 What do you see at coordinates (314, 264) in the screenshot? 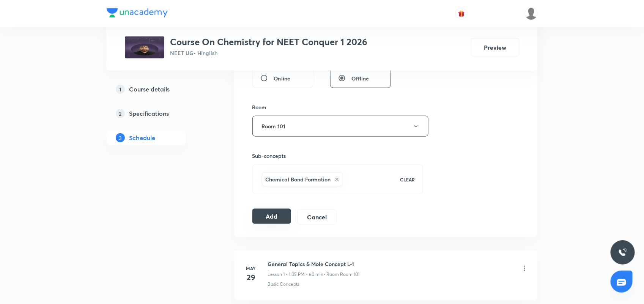
I see `h6: General Topics & Mole Concept L-1` at bounding box center [314, 264].